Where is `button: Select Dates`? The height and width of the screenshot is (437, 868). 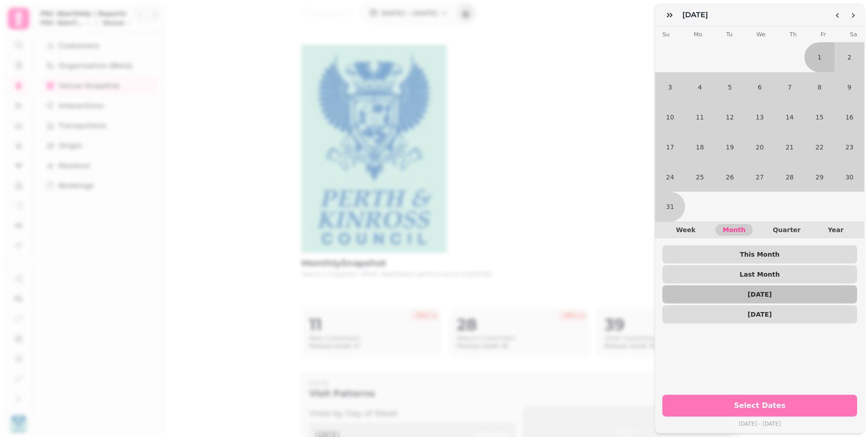 button: Select Dates is located at coordinates (760, 406).